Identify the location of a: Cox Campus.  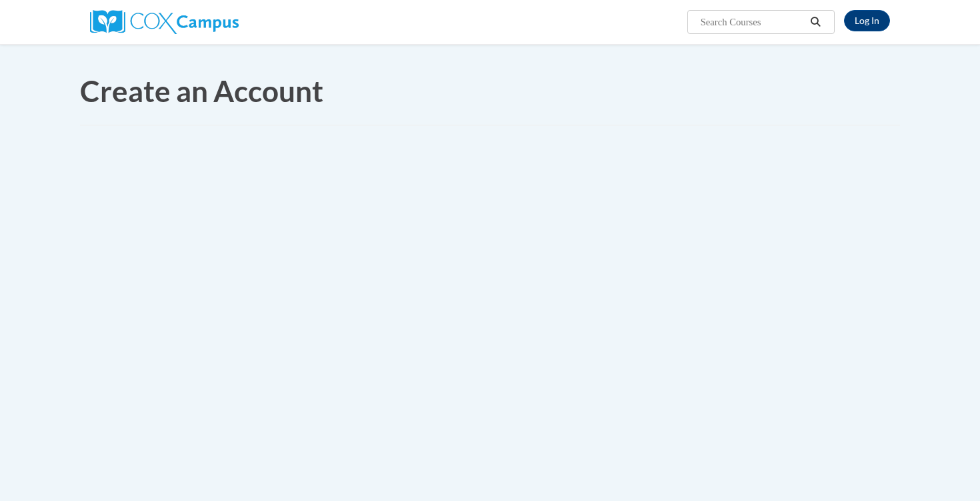
(164, 21).